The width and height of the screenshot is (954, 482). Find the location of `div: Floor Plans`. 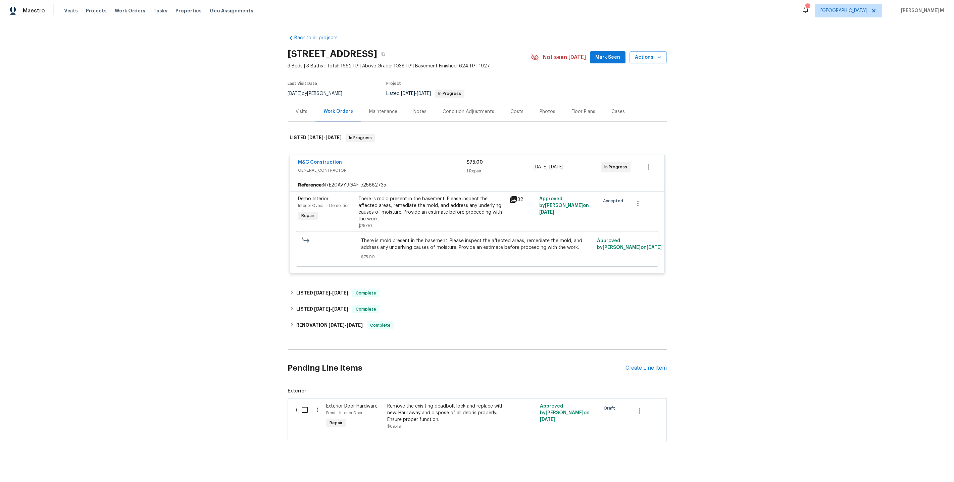

div: Floor Plans is located at coordinates (583, 112).